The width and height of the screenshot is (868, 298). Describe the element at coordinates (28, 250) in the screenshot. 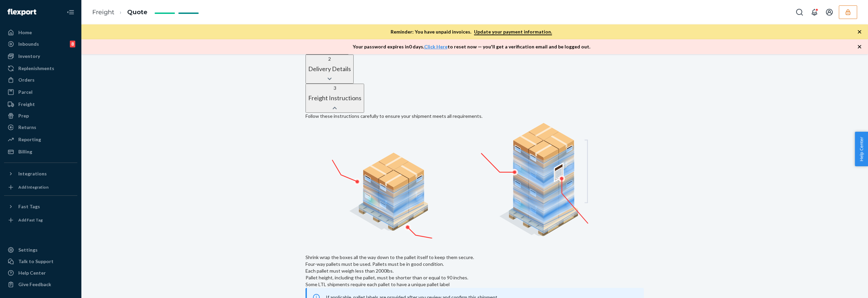

I see `div: Settings` at that location.